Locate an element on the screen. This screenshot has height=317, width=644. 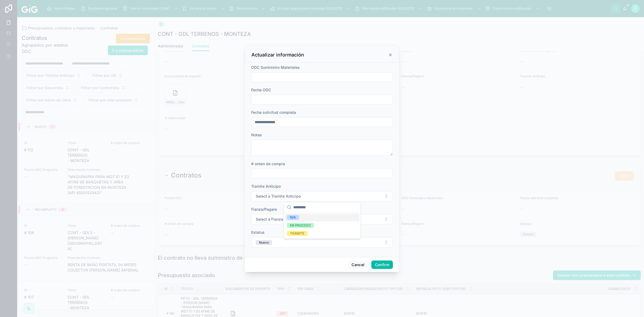
span: Fecha solicitud completa is located at coordinates (273, 112).